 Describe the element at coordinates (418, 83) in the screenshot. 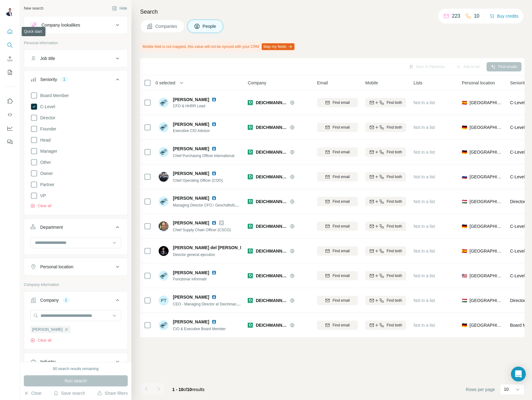

I see `span: Lists` at that location.